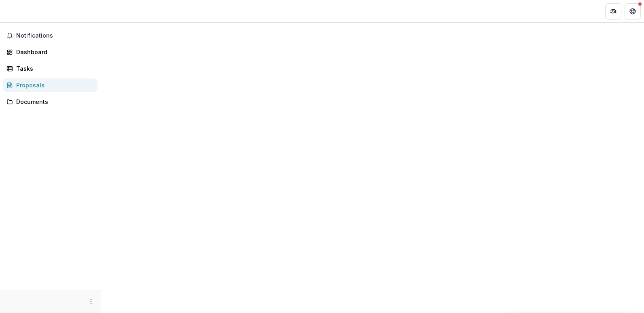 This screenshot has height=313, width=644. What do you see at coordinates (50, 36) in the screenshot?
I see `button: Notifications` at bounding box center [50, 36].